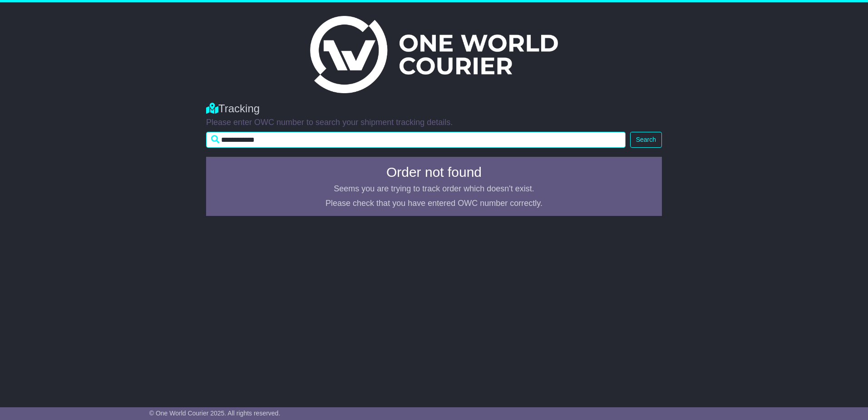 Image resolution: width=868 pixels, height=420 pixels. I want to click on div: Tracking, so click(434, 109).